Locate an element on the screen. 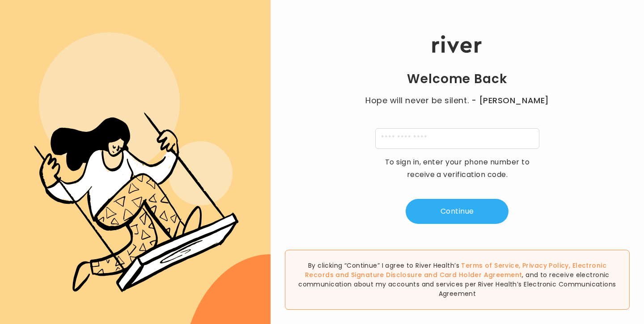 This screenshot has width=644, height=324. a: Electronic Records and Signature Disclosure is located at coordinates (456, 270).